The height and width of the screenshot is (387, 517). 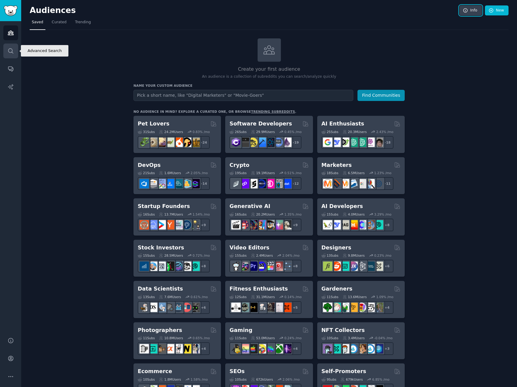 What do you see at coordinates (470, 11) in the screenshot?
I see `a: Info` at bounding box center [470, 11].